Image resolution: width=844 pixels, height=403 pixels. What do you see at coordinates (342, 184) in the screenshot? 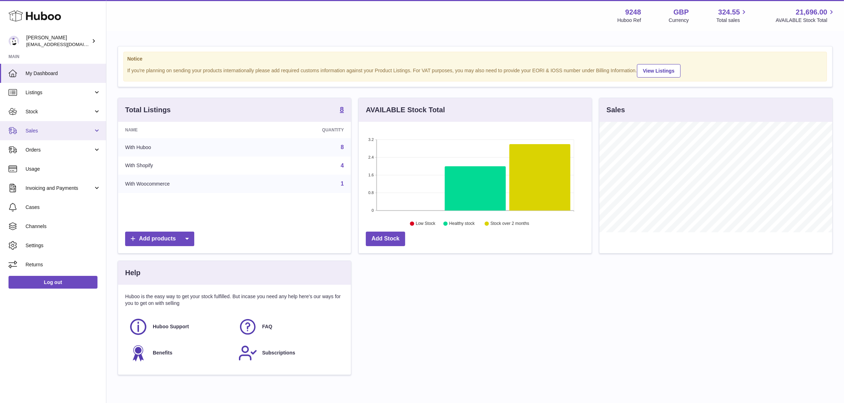
I see `a: 1` at bounding box center [342, 184].